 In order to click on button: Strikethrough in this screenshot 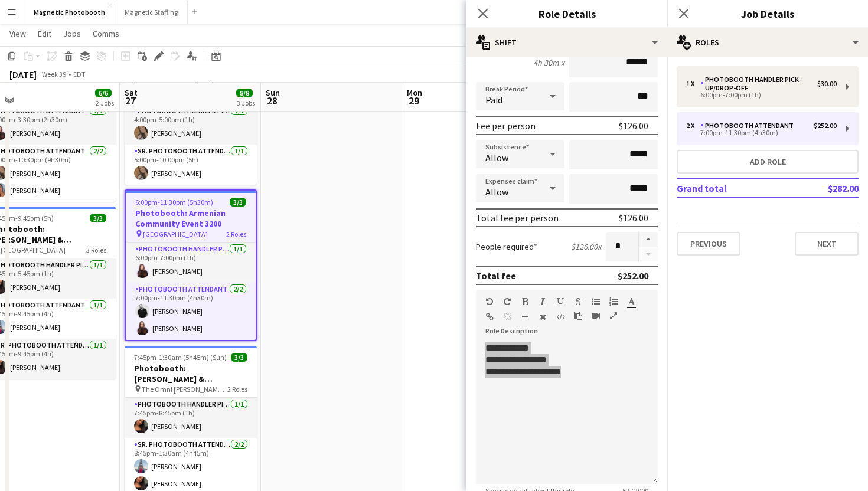, I will do `click(578, 302)`.